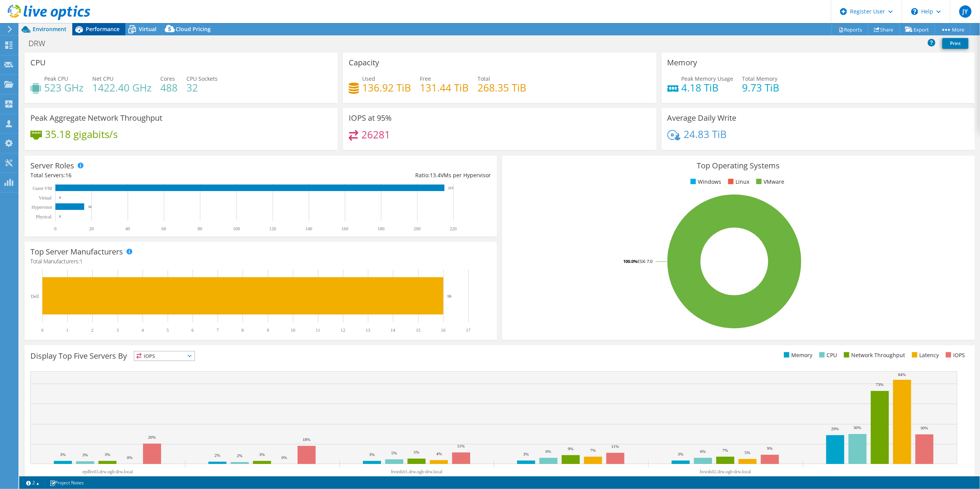 This screenshot has width=980, height=489. Describe the element at coordinates (69, 175) in the screenshot. I see `span: 16` at that location.